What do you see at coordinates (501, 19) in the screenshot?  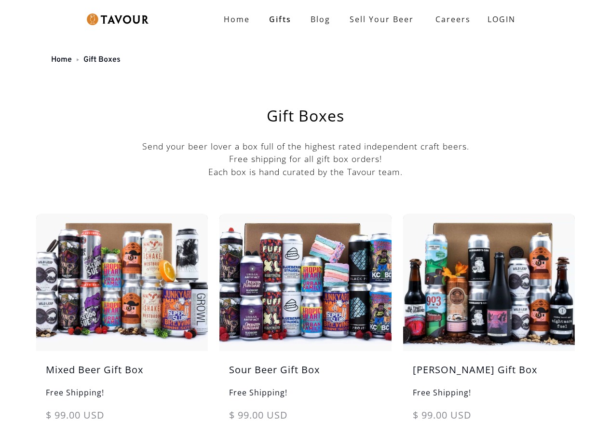 I see `a: LOGIN` at bounding box center [501, 19].